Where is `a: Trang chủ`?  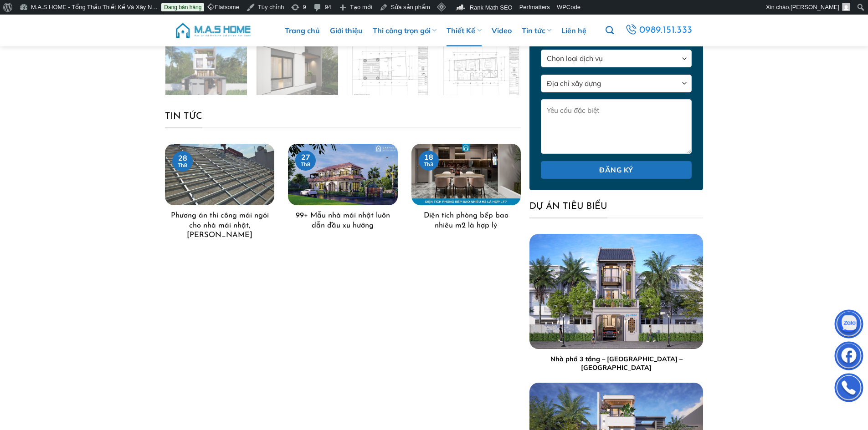
a: Trang chủ is located at coordinates (302, 31).